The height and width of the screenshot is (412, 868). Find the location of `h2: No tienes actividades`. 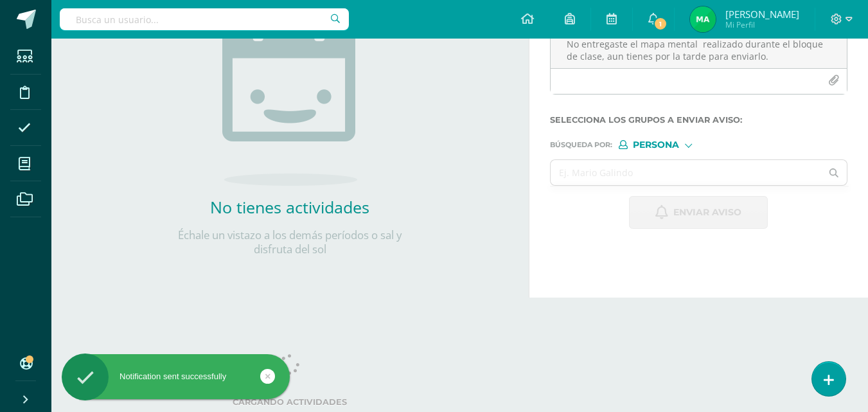

h2: No tienes actividades is located at coordinates (290, 207).